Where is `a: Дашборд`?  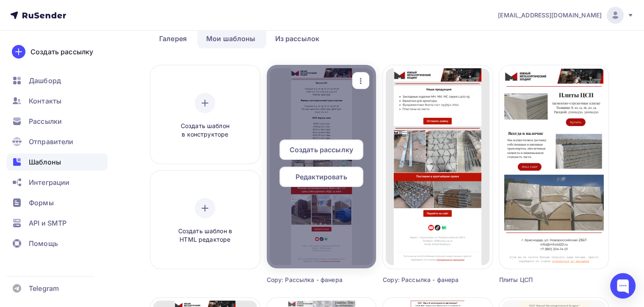 a: Дашборд is located at coordinates (57, 81).